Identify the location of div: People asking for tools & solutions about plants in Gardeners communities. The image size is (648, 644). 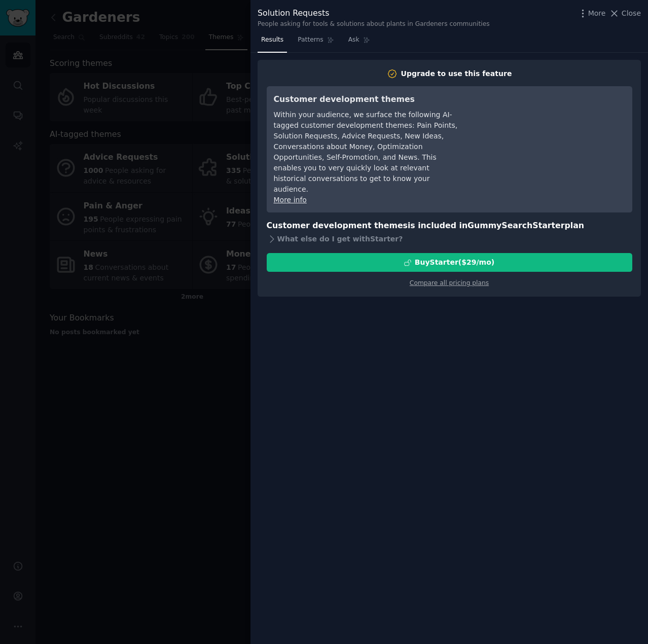
(374, 24).